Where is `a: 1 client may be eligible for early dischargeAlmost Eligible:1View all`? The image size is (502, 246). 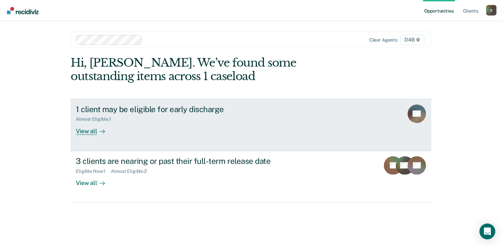 a: 1 client may be eligible for early dischargeAlmost Eligible:1View all is located at coordinates (251, 125).